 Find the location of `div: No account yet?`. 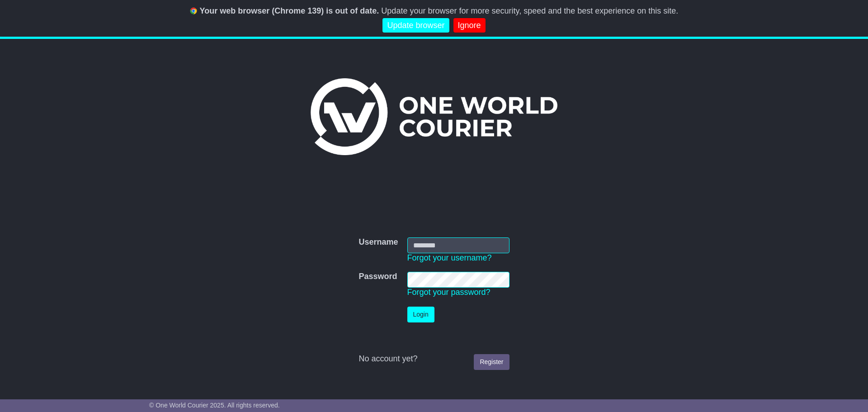

div: No account yet? is located at coordinates (434, 359).